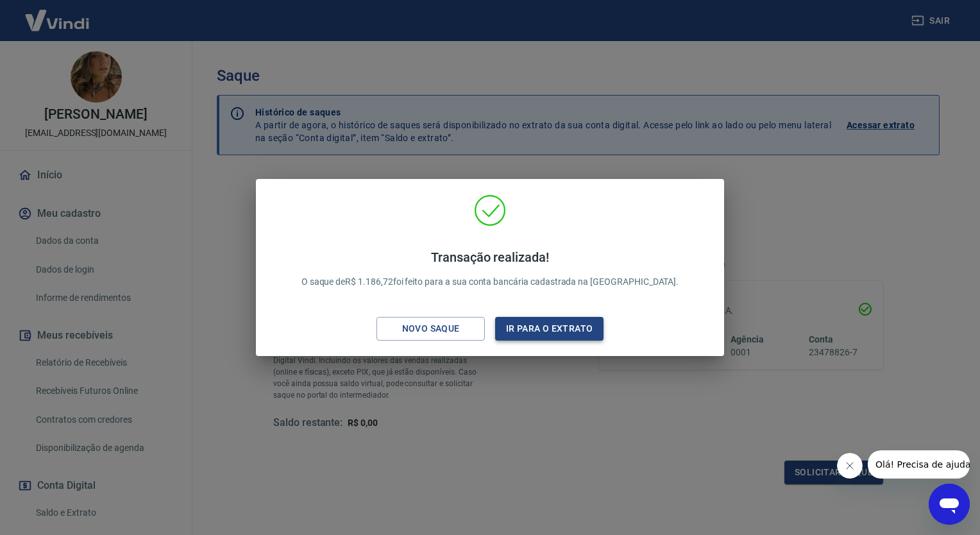 The width and height of the screenshot is (980, 535). Describe the element at coordinates (58, 14) in the screenshot. I see `span: Olá! Precisa de ajuda?` at that location.